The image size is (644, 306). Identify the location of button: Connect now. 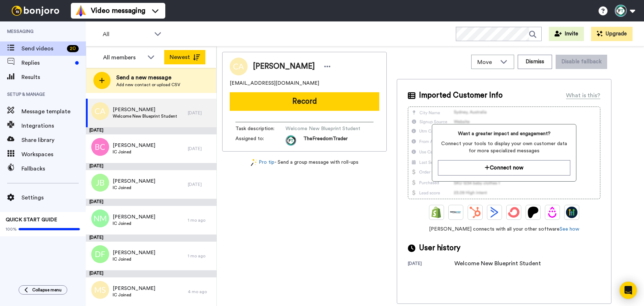
(504, 168).